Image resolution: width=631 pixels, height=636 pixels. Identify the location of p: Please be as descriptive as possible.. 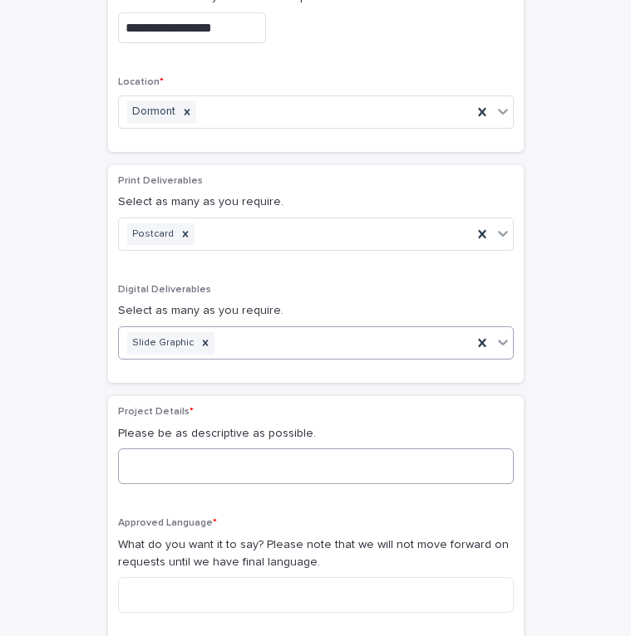
(316, 434).